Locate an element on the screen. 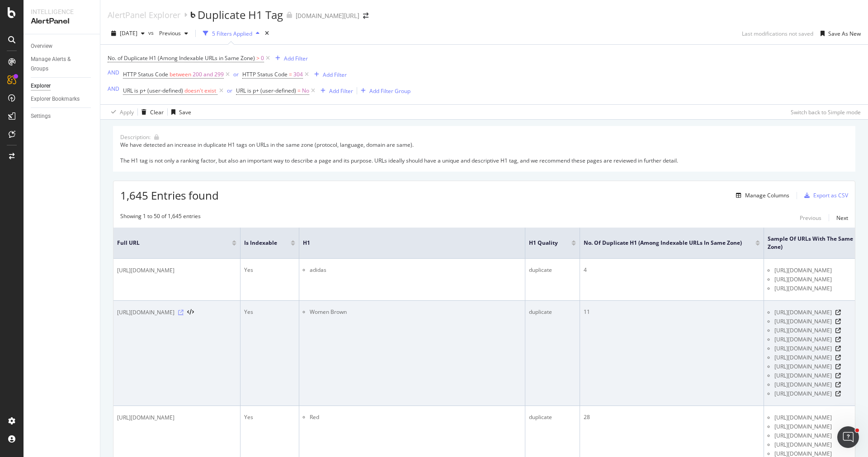 The image size is (868, 457). div: times is located at coordinates (267, 33).